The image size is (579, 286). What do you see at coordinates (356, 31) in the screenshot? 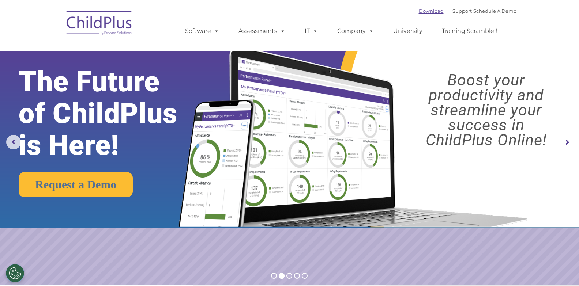
I see `a: Company` at bounding box center [356, 31].